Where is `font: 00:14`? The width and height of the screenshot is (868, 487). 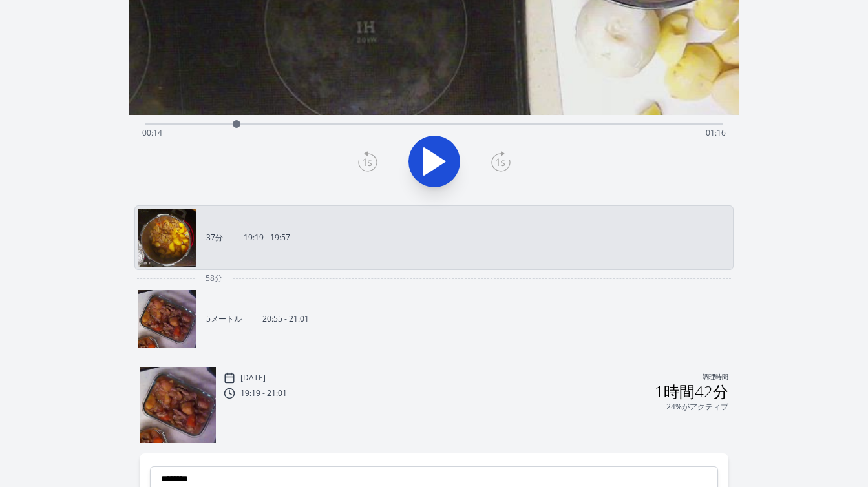
font: 00:14 is located at coordinates (152, 133).